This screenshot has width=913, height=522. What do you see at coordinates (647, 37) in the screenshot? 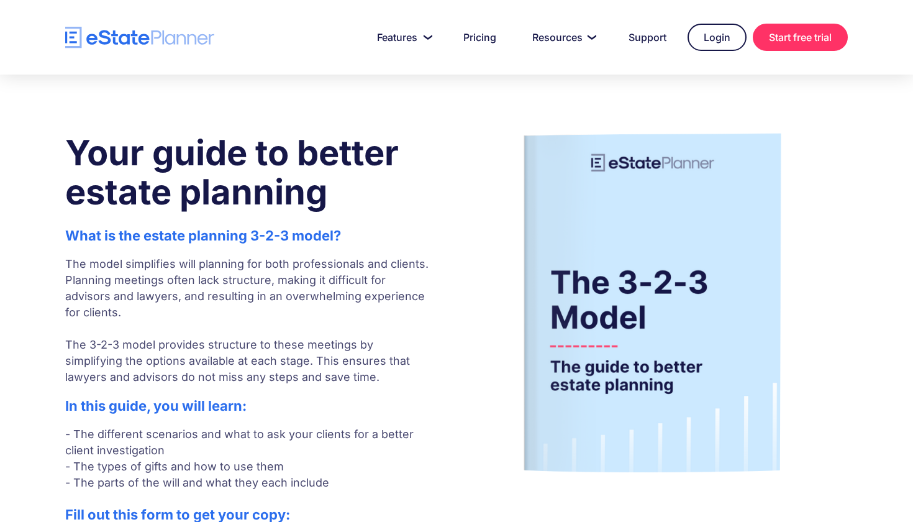
I see `a: Support` at bounding box center [647, 37].